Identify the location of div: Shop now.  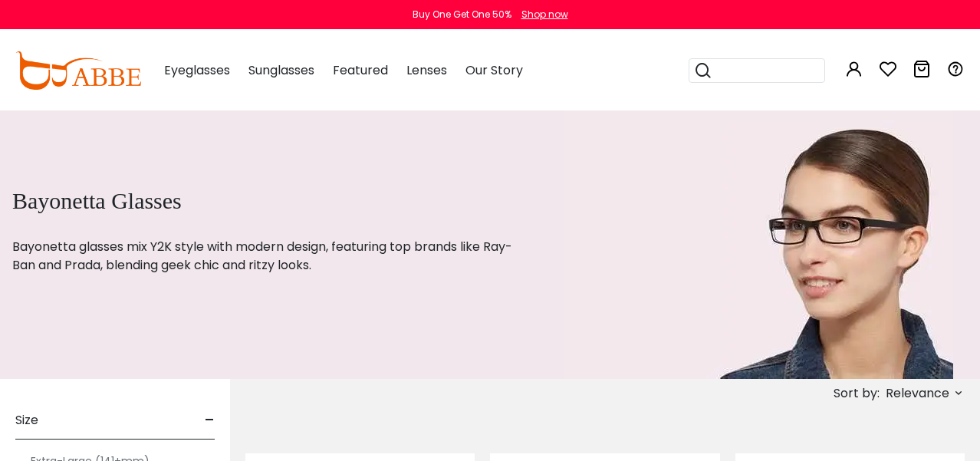
(545, 15).